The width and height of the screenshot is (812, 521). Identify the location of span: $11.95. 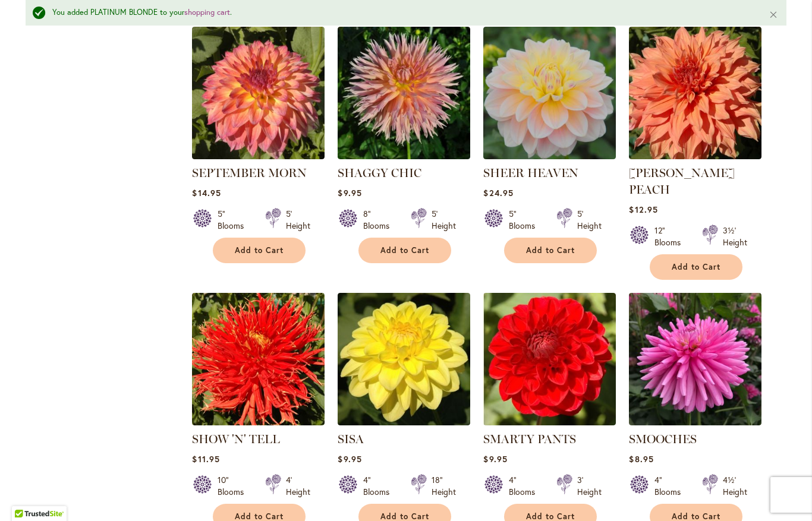
(205, 459).